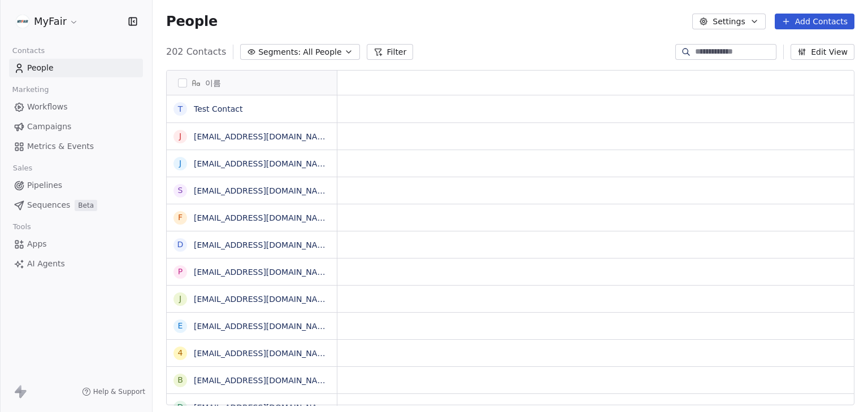 The width and height of the screenshot is (868, 412). What do you see at coordinates (180, 190) in the screenshot?
I see `div: s` at bounding box center [180, 190].